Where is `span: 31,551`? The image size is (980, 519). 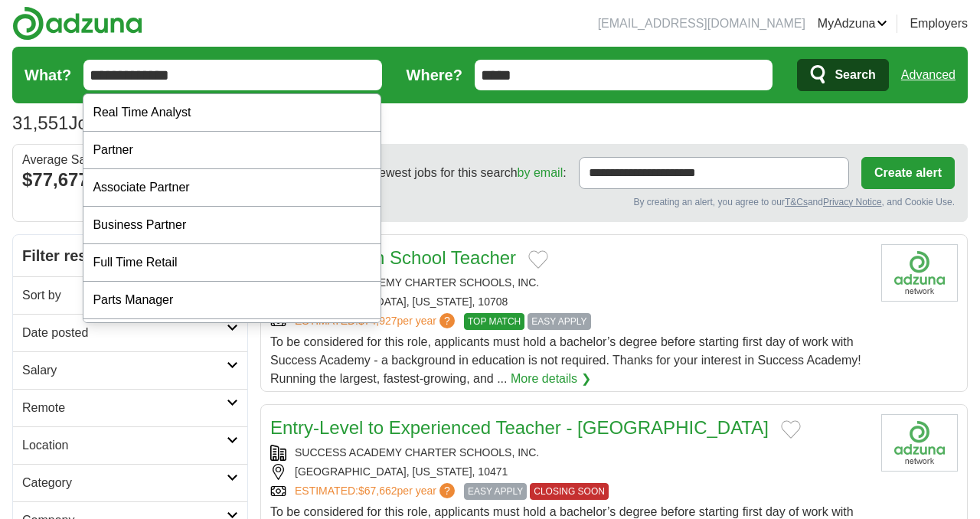 span: 31,551 is located at coordinates (40, 123).